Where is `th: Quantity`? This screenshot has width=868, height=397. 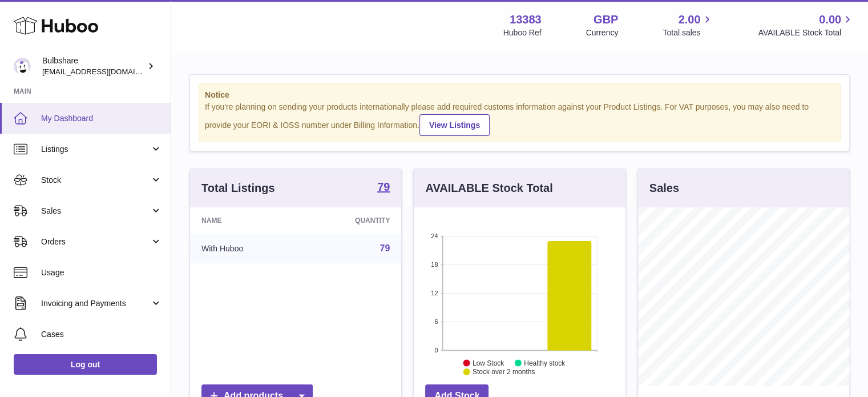
th: Quantity is located at coordinates (351, 220).